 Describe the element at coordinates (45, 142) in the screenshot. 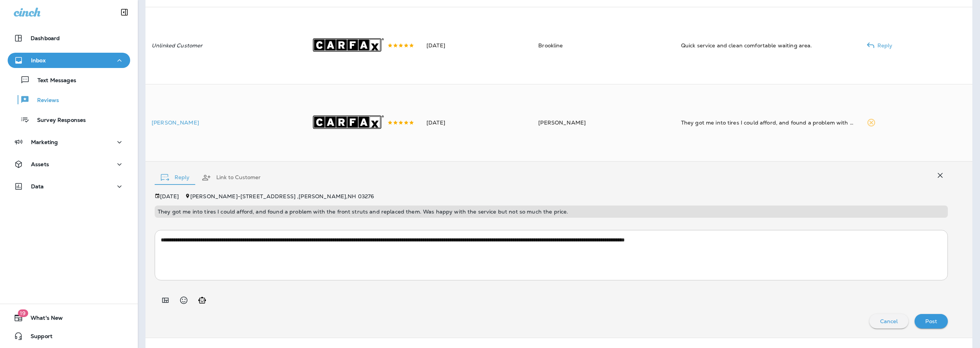

I see `p: Marketing` at that location.